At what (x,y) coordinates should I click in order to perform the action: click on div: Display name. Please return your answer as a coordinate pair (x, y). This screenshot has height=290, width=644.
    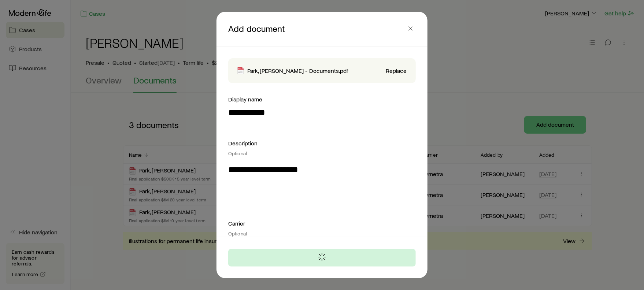
    Looking at the image, I should click on (322, 99).